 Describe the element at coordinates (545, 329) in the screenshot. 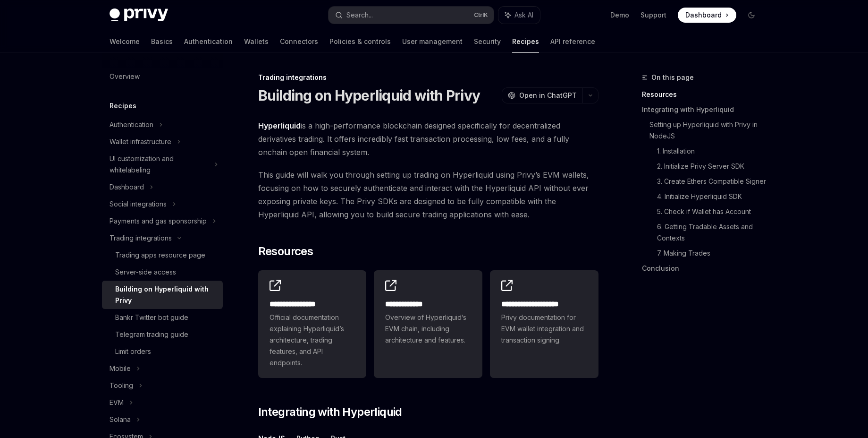

I see `span: Privy documentation for EVM wallet integration and transaction signing.` at that location.